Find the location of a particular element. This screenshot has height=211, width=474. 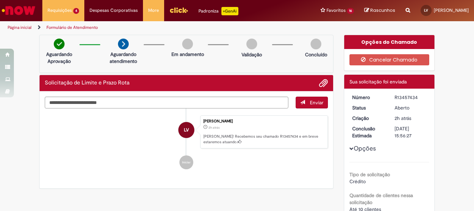

h2: Solicitação de Limite e Prazo Rota Histórico de tíquete is located at coordinates (87, 83).